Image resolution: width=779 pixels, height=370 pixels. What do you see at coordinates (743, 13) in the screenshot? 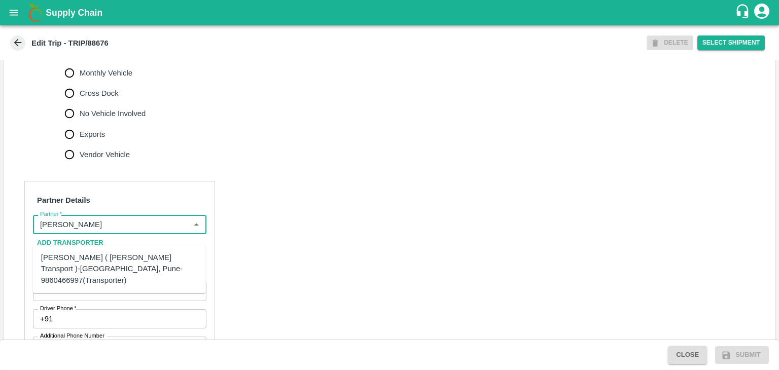
I see `div: customer-support` at bounding box center [743, 13].